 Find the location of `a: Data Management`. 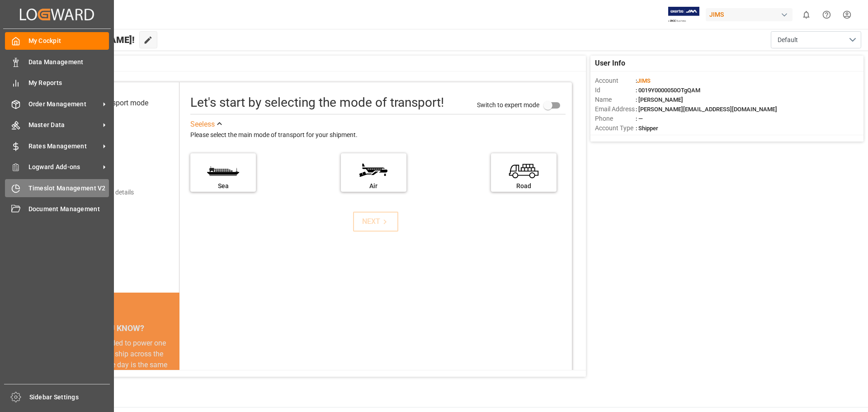

a: Data Management is located at coordinates (57, 62).